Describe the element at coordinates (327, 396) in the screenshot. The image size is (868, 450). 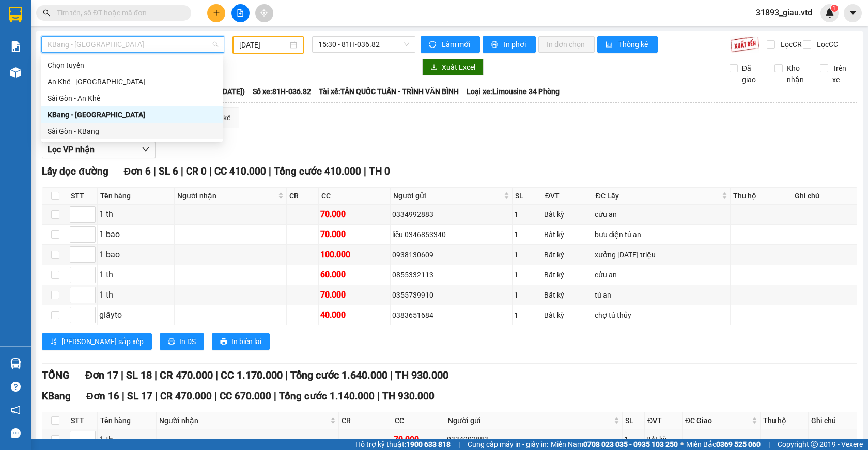
I see `span: Tổng cước 1.140.000` at that location.